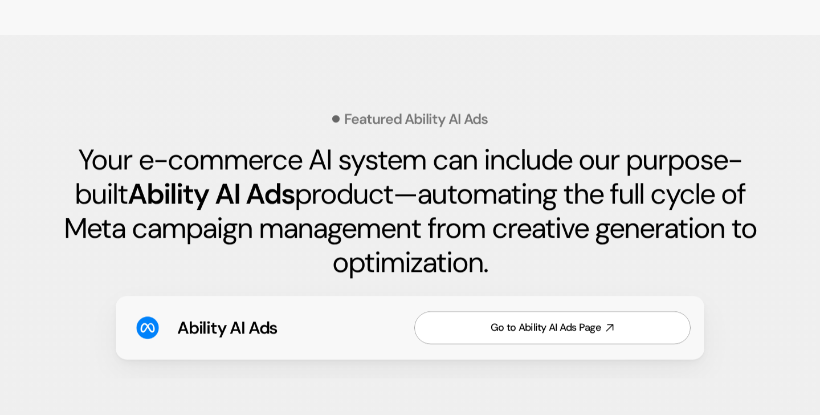 The height and width of the screenshot is (415, 820). Describe the element at coordinates (242, 327) in the screenshot. I see `h3: Ability AI Ads` at that location.